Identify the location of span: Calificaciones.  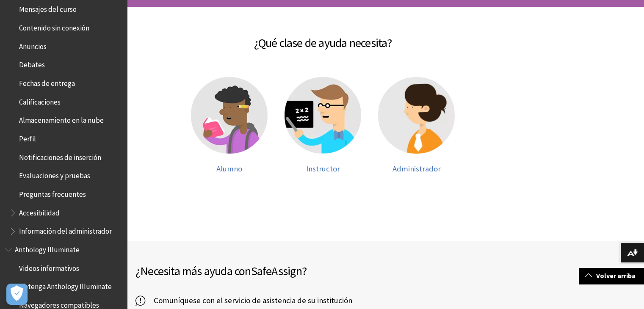
(40, 100).